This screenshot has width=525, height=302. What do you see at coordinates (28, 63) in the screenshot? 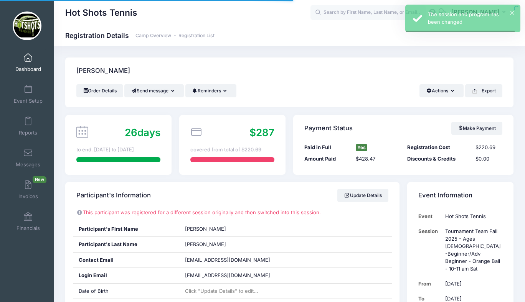
I see `a: Dashboard` at bounding box center [28, 63].